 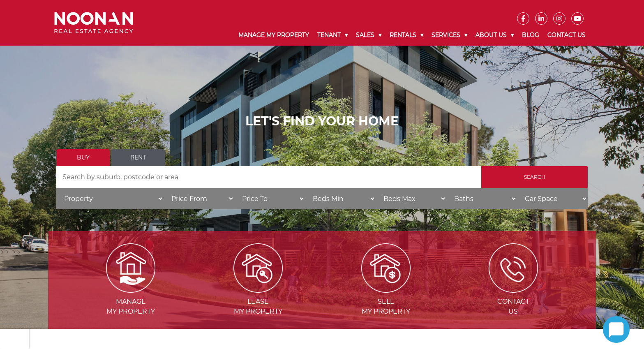 What do you see at coordinates (386, 289) in the screenshot?
I see `a: Sell my property Sellmy Property` at bounding box center [386, 289].